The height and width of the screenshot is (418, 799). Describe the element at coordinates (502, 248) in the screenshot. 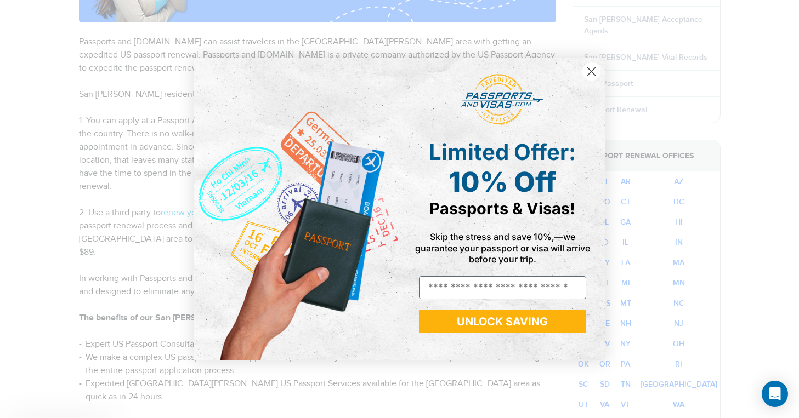

I see `span: Skip the stress and save 10%,—we guarantee your passport or visa will arrive before your trip.` at that location.